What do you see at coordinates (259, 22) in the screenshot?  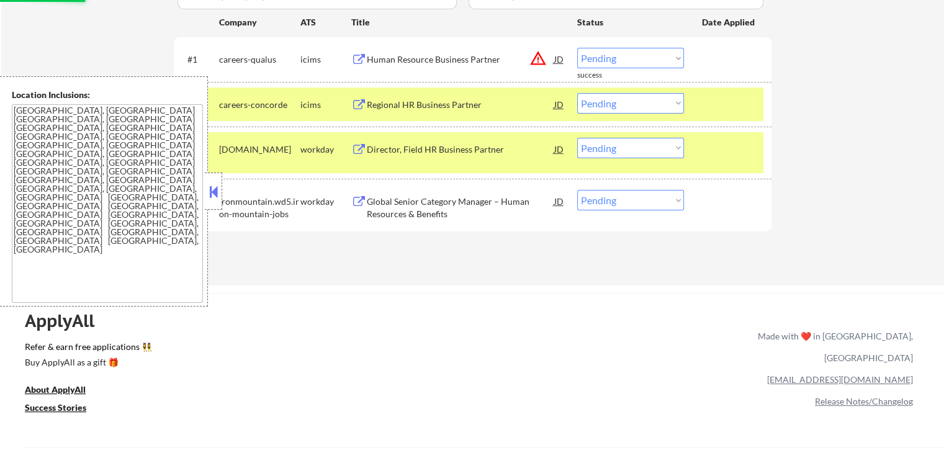 I see `div: Company` at bounding box center [259, 22].